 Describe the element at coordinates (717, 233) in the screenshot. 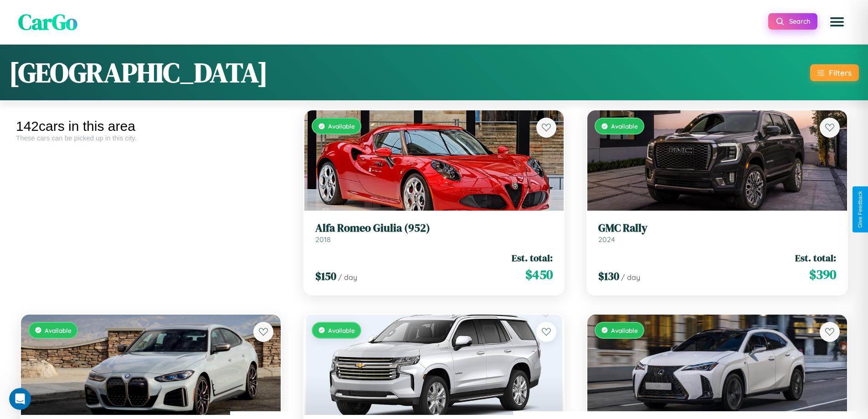

I see `a: GMC Rally2024` at that location.